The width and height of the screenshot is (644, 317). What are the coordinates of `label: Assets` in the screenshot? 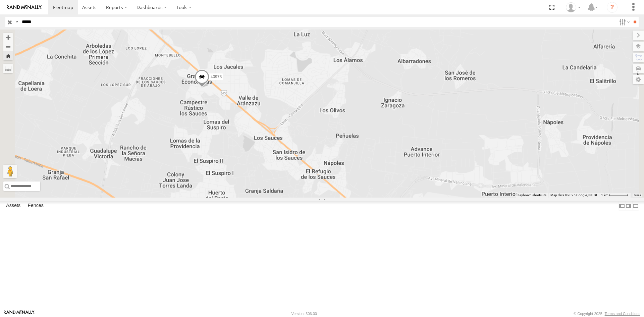 It's located at (13, 206).